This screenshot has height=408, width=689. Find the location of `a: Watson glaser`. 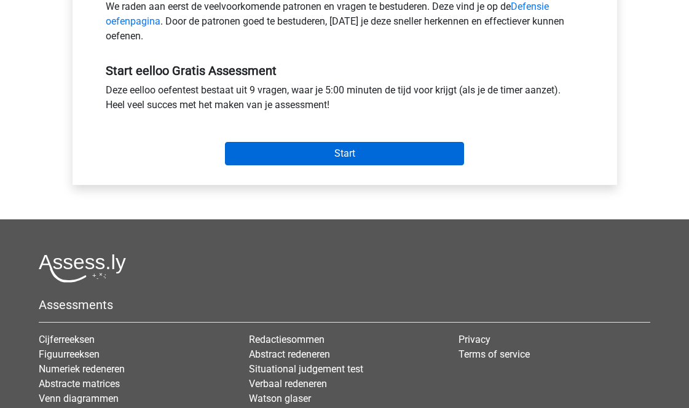

a: Watson glaser is located at coordinates (280, 399).